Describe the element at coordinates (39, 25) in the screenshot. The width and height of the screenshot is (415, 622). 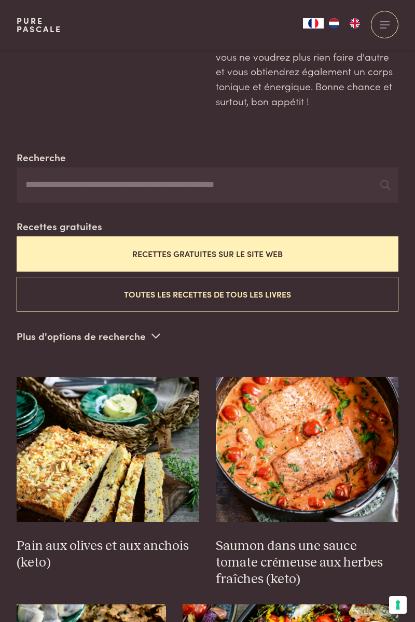
I see `a: PurePascale` at that location.